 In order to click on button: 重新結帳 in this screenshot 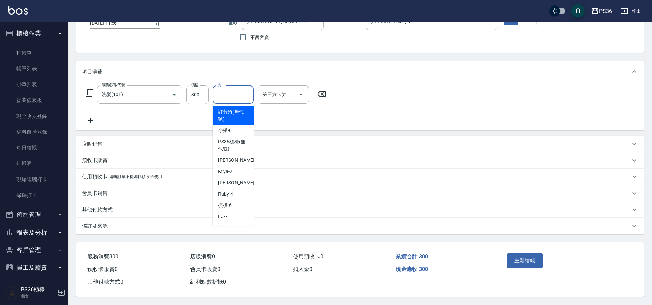, I will do `click(525, 260)`.